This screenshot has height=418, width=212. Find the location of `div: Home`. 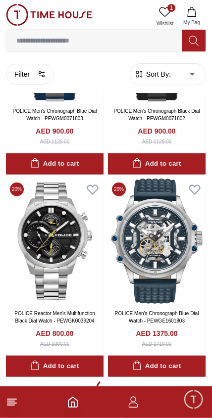

div: Home is located at coordinates (52, 399).